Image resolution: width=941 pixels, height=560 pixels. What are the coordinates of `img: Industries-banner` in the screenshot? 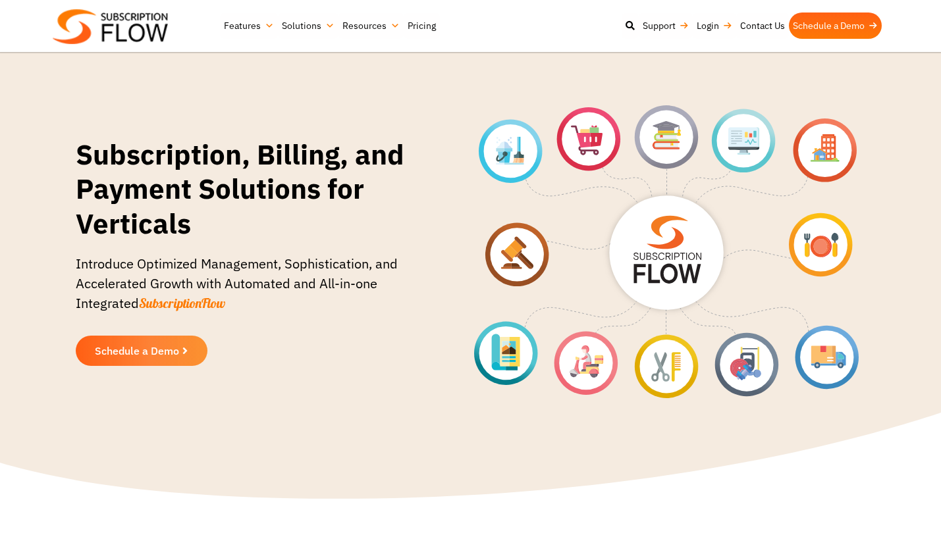 It's located at (666, 251).